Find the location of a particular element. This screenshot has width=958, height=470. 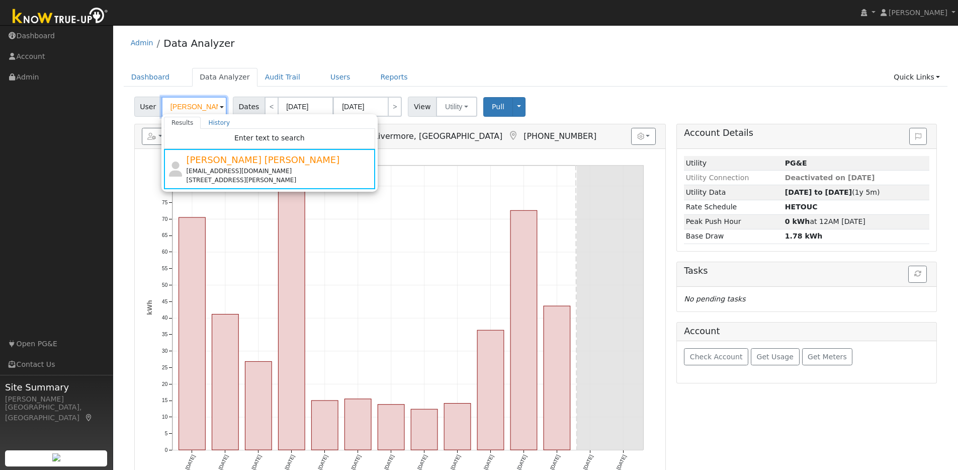

button: Get Meters is located at coordinates (827, 356).